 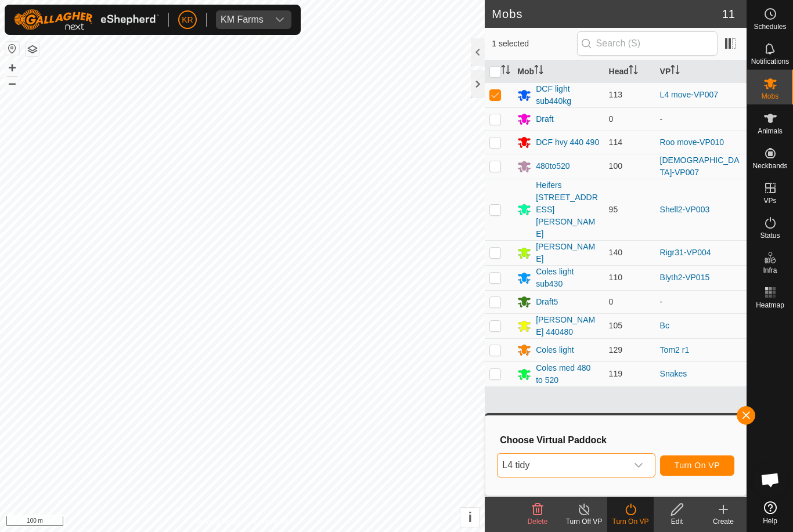 I want to click on a: Bc, so click(x=664, y=326).